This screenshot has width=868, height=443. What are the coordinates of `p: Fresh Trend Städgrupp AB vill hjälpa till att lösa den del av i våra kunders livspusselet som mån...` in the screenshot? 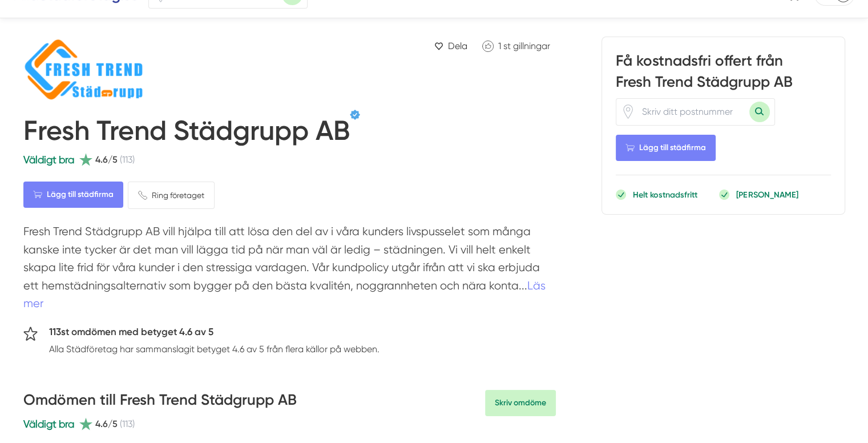 It's located at (290, 271).